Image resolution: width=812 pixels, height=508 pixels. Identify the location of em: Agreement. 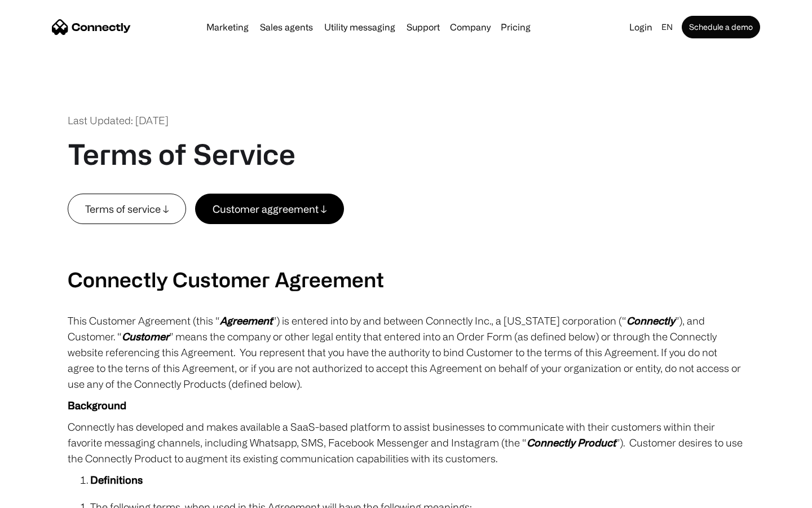
(246, 321).